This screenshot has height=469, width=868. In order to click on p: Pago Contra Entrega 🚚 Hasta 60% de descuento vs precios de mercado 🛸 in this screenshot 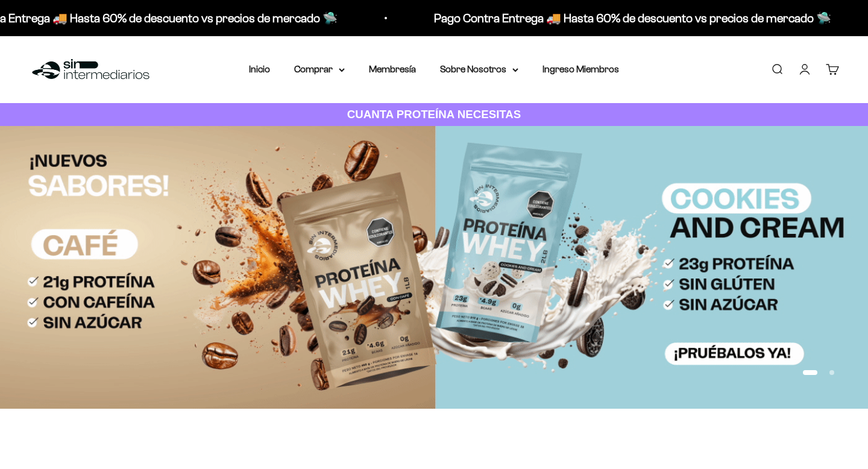, I will do `click(572, 18)`.